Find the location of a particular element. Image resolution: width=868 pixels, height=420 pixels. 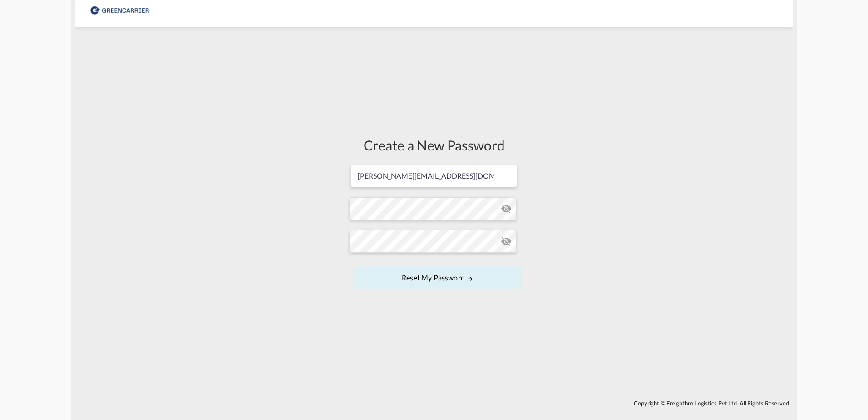

input: Email address is located at coordinates (434, 176).